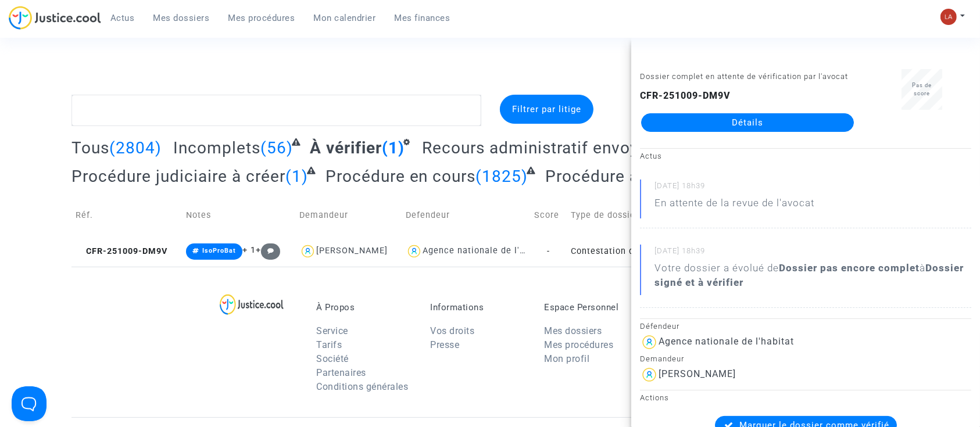 This screenshot has height=427, width=980. I want to click on span: Recours administratif envoyé, so click(535, 147).